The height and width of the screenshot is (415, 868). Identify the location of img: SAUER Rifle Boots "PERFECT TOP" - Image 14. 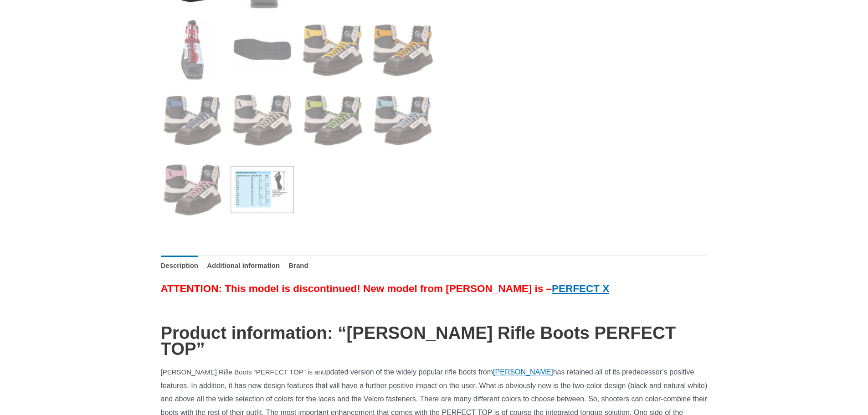
(262, 190).